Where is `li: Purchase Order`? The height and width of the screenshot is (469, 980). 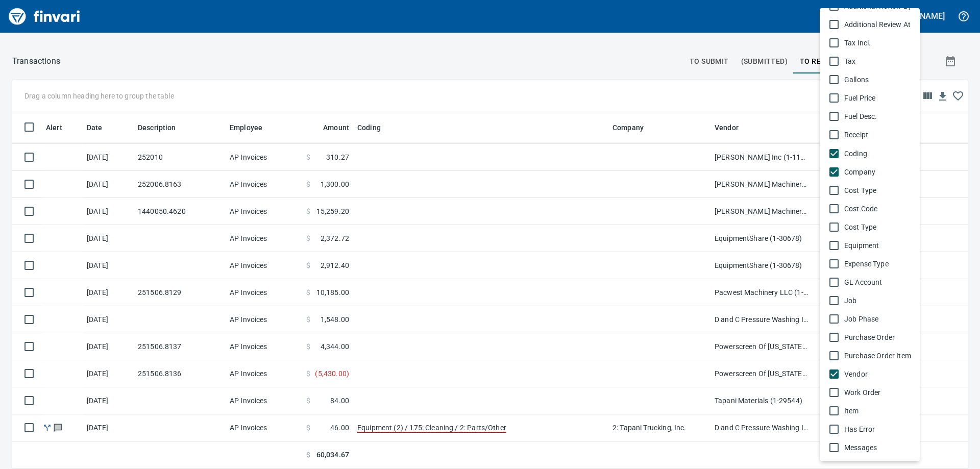 li: Purchase Order is located at coordinates (870, 337).